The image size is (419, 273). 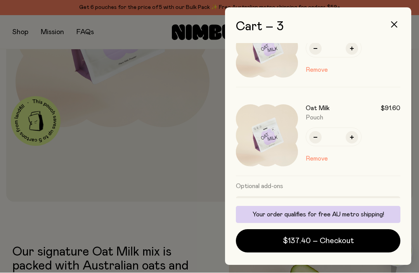 I want to click on span: Pouch, so click(x=314, y=118).